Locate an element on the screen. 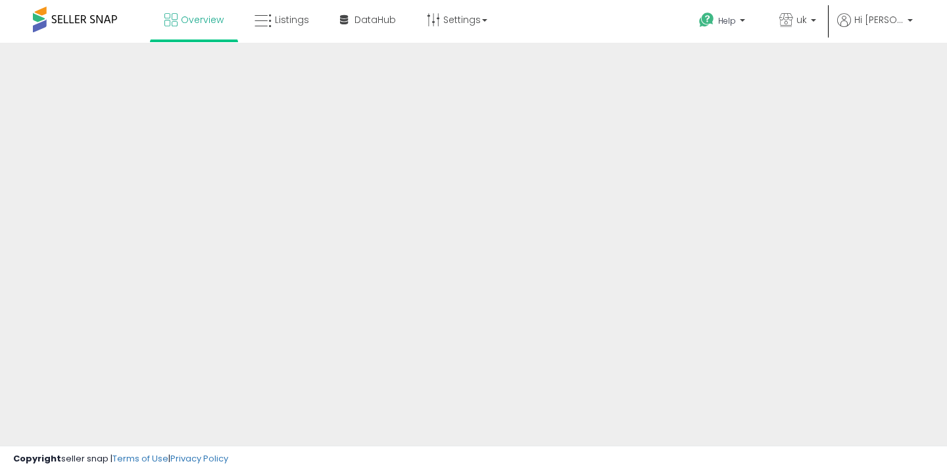 Image resolution: width=947 pixels, height=472 pixels. span: uk is located at coordinates (802, 20).